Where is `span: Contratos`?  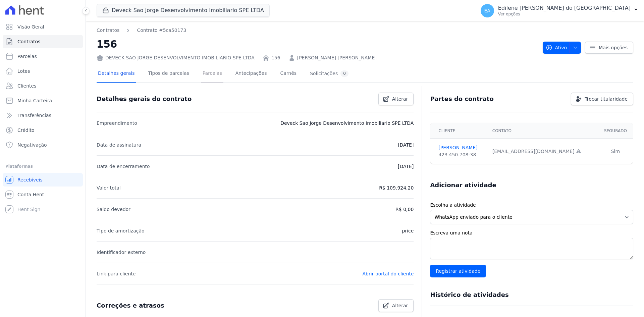 span: Contratos is located at coordinates (29, 42).